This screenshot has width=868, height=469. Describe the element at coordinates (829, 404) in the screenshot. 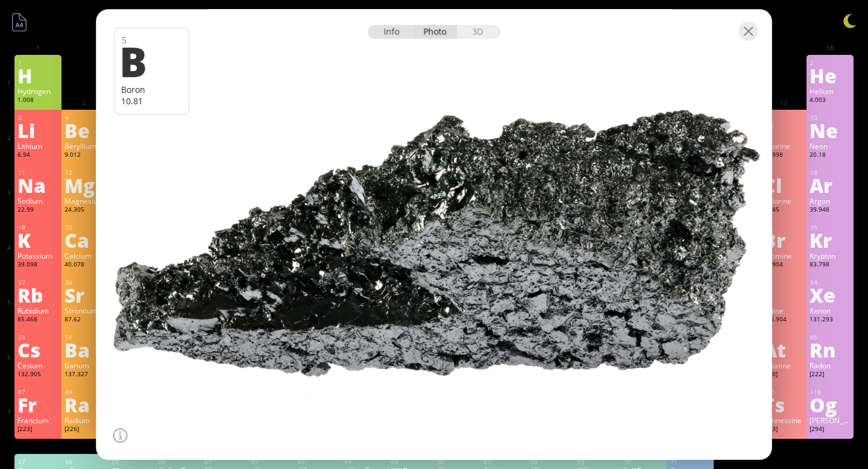

I see `div: Og` at that location.